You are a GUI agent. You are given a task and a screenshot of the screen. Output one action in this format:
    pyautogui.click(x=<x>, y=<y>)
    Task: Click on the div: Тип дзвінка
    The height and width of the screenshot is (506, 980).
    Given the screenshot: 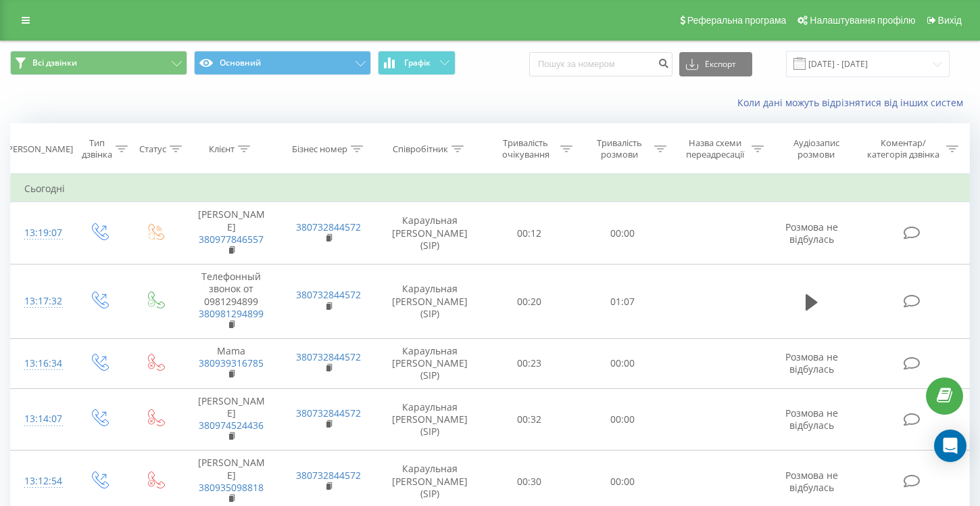 What is the action you would take?
    pyautogui.click(x=96, y=148)
    